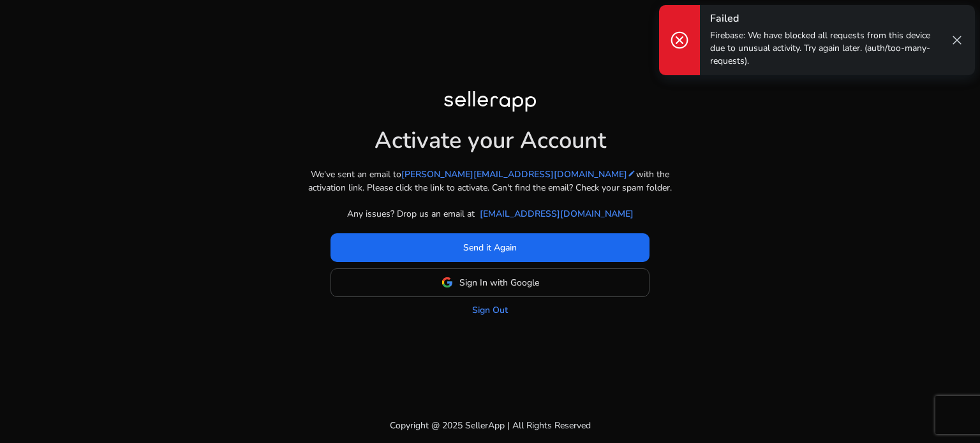 The width and height of the screenshot is (980, 443). What do you see at coordinates (490, 181) in the screenshot?
I see `p: We've sent an email to with the activation link. Please click the link to activate. Can't find th...` at bounding box center [490, 181].